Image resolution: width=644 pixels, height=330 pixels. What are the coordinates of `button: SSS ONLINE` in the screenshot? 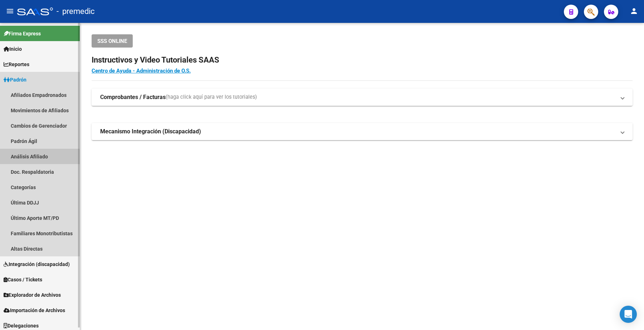 It's located at (112, 40).